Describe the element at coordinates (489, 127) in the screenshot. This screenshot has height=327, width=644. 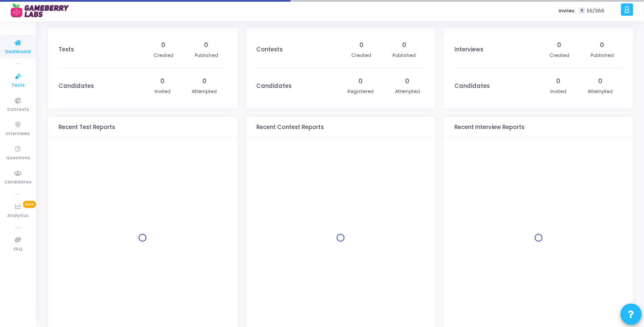
I see `h3: Recent Interview Reports` at that location.